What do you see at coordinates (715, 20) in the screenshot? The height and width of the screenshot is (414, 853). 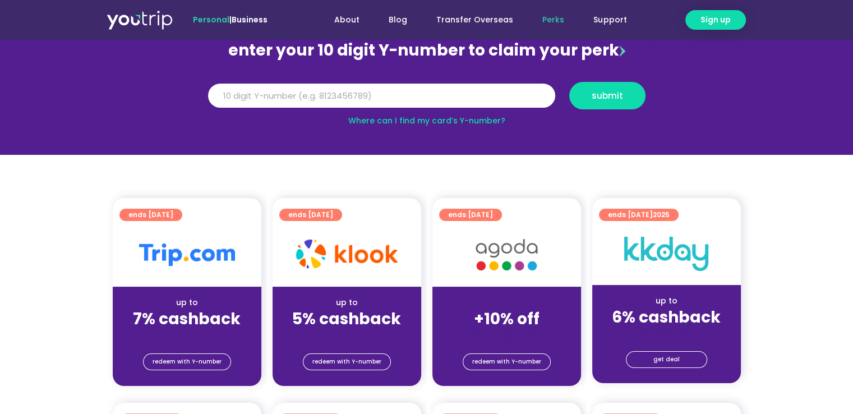 I see `a: Sign up` at bounding box center [715, 20].